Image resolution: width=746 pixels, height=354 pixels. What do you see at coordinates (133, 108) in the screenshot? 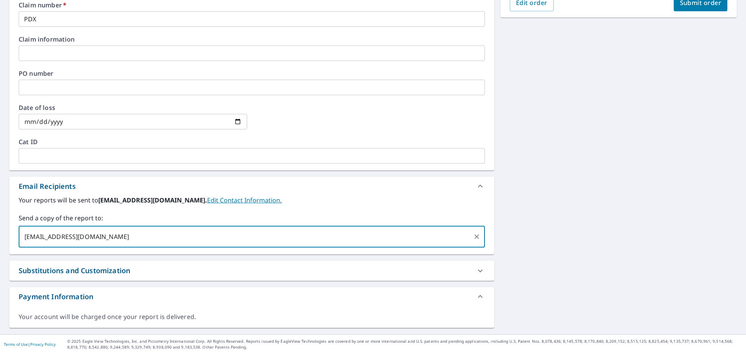
I see `label: Date of loss` at bounding box center [133, 108].